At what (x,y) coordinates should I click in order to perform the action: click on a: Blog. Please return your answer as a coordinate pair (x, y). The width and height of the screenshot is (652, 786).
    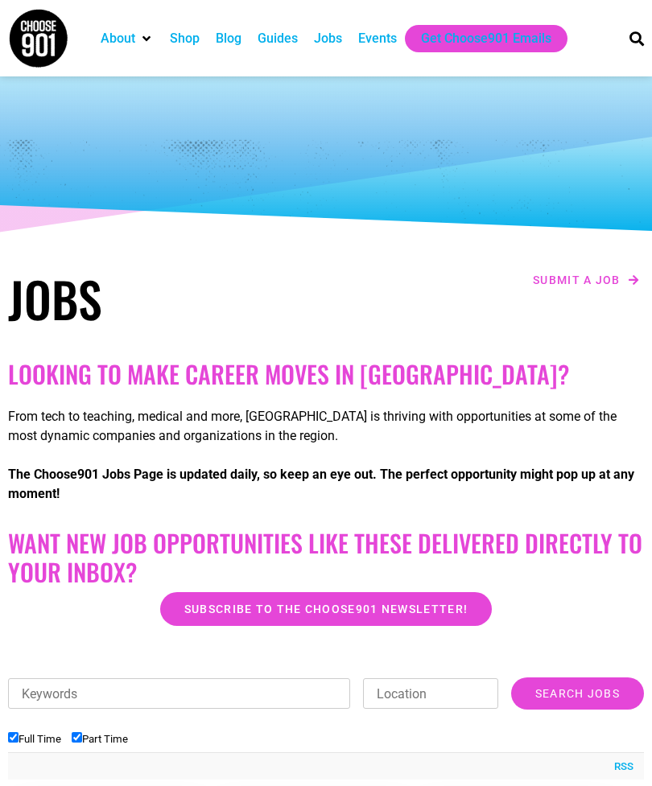
    Looking at the image, I should click on (228, 39).